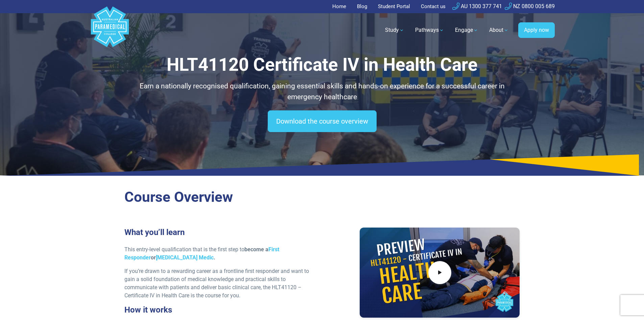 The height and width of the screenshot is (320, 644). What do you see at coordinates (322, 121) in the screenshot?
I see `a: Download the course overview` at bounding box center [322, 121].